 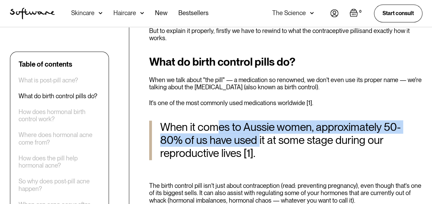 What do you see at coordinates (59, 162) in the screenshot?
I see `a: How does the pill help hormonal acne?` at bounding box center [59, 162].